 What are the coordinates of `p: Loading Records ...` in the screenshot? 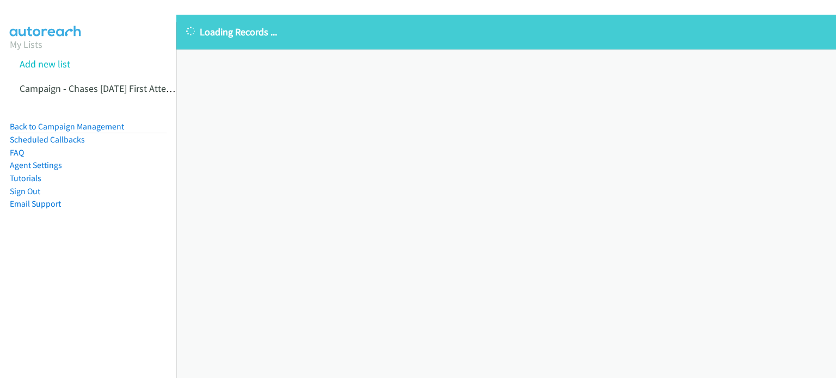 It's located at (506, 32).